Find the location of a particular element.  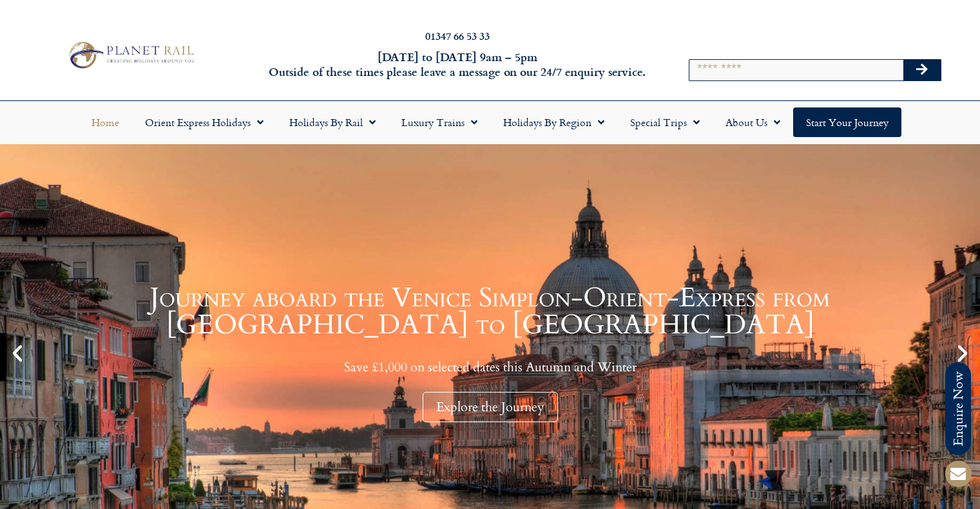

div: Previous slide is located at coordinates (17, 354).